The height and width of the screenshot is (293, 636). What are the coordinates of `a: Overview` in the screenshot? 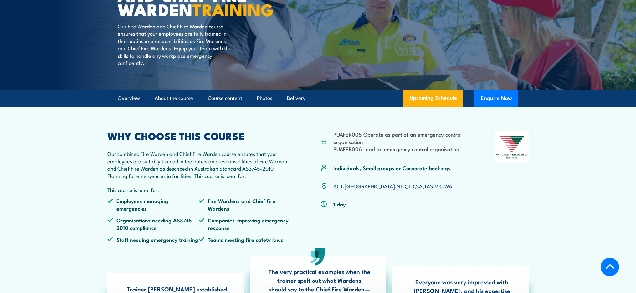 It's located at (129, 98).